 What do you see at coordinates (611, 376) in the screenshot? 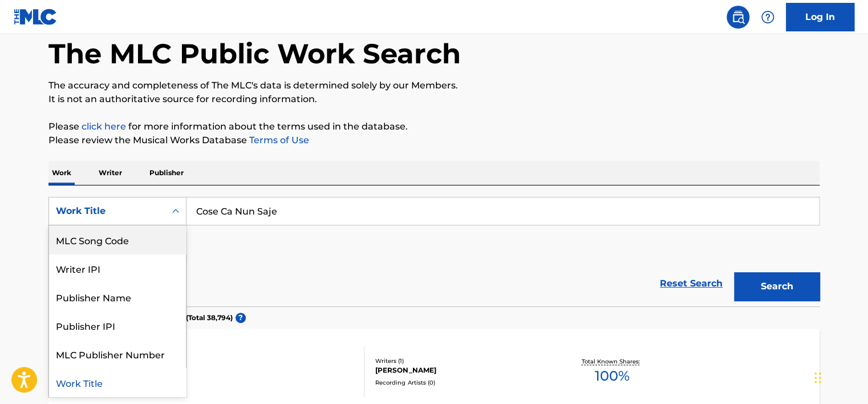
I see `span: 100 %` at bounding box center [611, 376].